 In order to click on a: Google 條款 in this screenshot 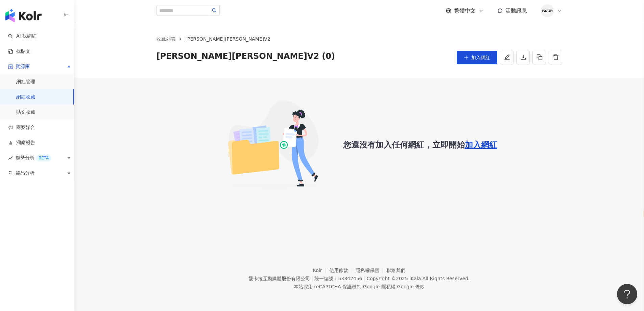, I will do `click(411, 286)`.